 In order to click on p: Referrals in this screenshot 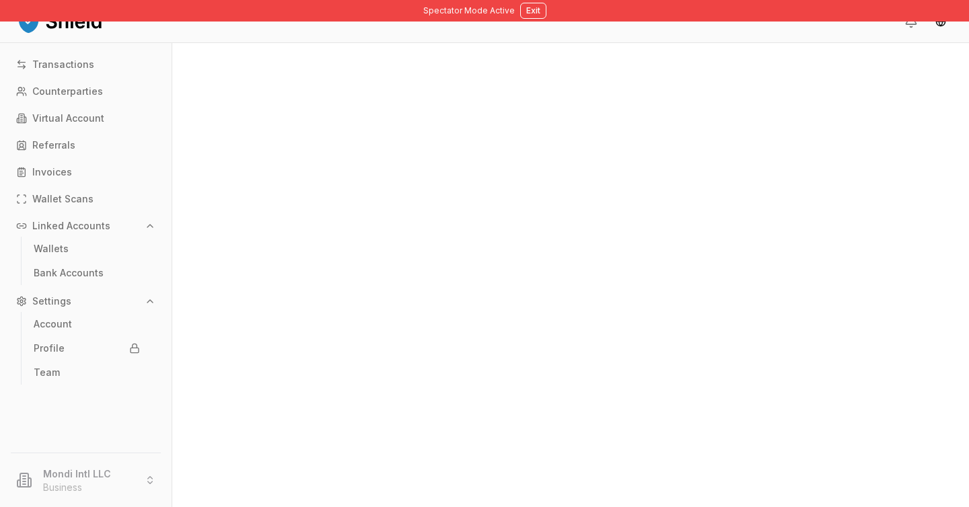, I will do `click(54, 145)`.